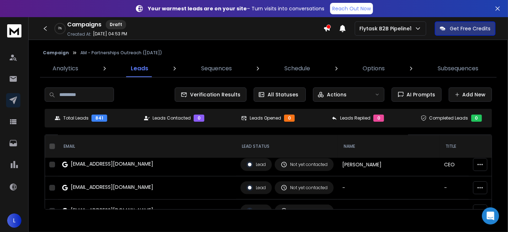 Image resolution: width=508 pixels, height=232 pixels. What do you see at coordinates (287, 147) in the screenshot?
I see `th: LEAD STATUS` at bounding box center [287, 147].